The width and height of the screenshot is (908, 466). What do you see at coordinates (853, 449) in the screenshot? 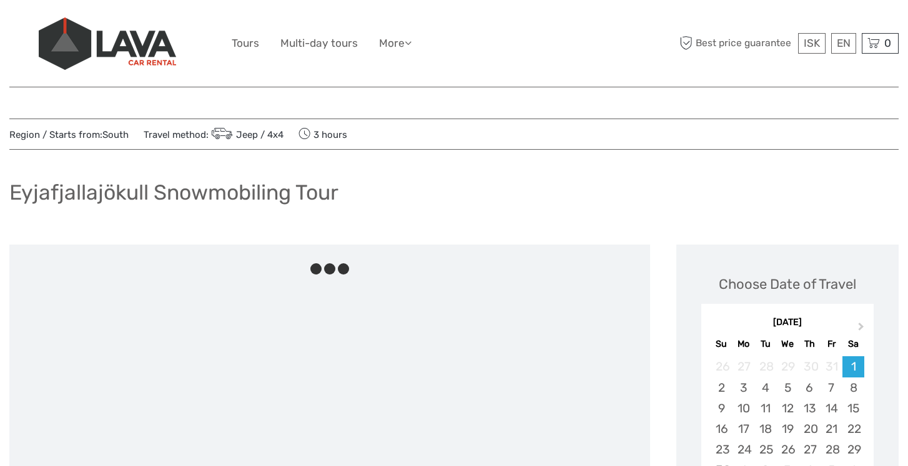
I see `div: Choose Saturday, November 29th, 2025` at bounding box center [853, 449].